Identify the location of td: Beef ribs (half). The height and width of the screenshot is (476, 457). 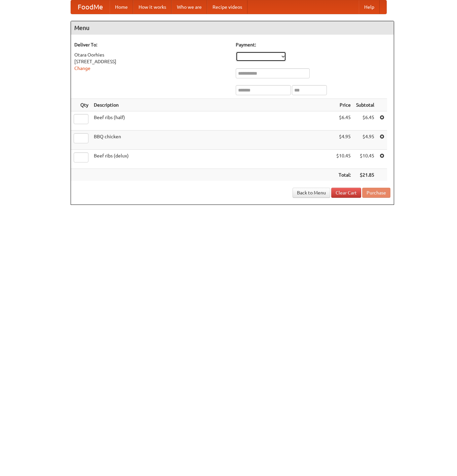
(212, 121).